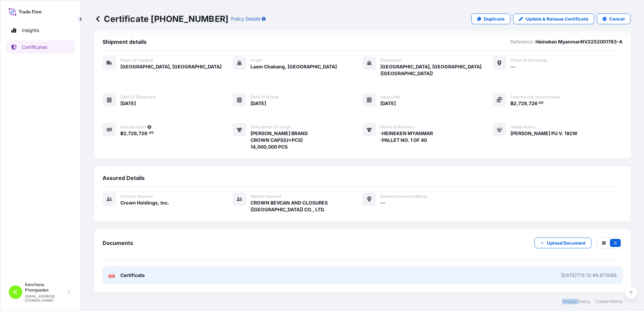  What do you see at coordinates (41, 30) in the screenshot?
I see `a: Insights` at bounding box center [41, 30].